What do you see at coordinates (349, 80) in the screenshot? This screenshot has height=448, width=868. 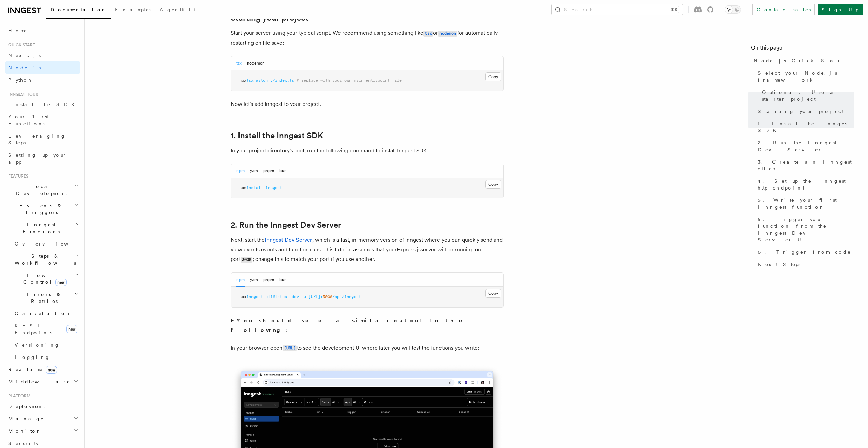 I see `span: # replace with your own main entrypoint file` at bounding box center [349, 80].